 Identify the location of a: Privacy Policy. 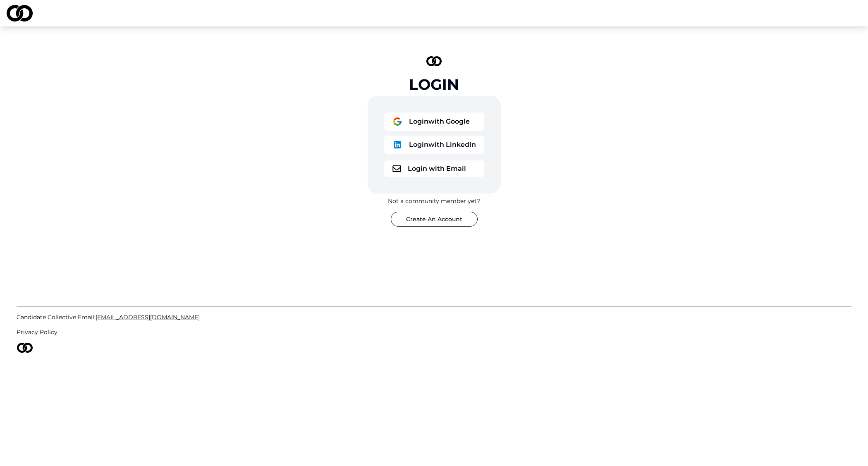
(434, 332).